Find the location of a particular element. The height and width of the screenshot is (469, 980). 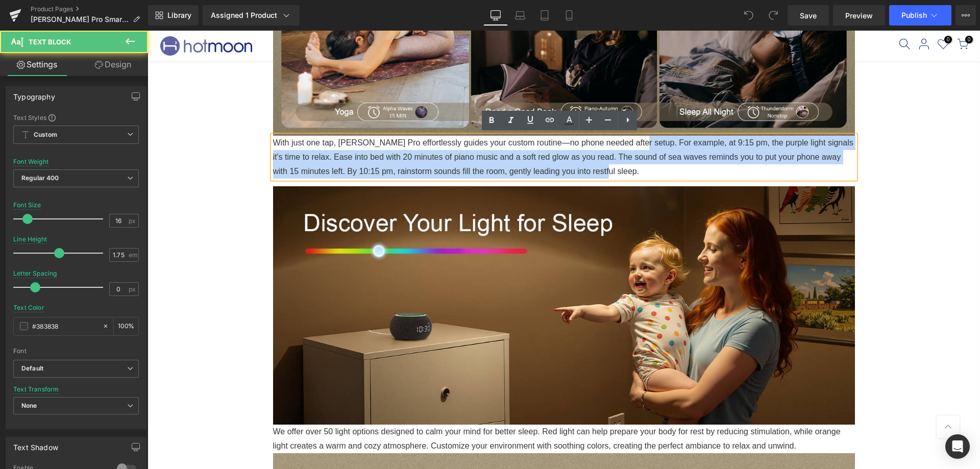

span: Publish is located at coordinates (914, 15).